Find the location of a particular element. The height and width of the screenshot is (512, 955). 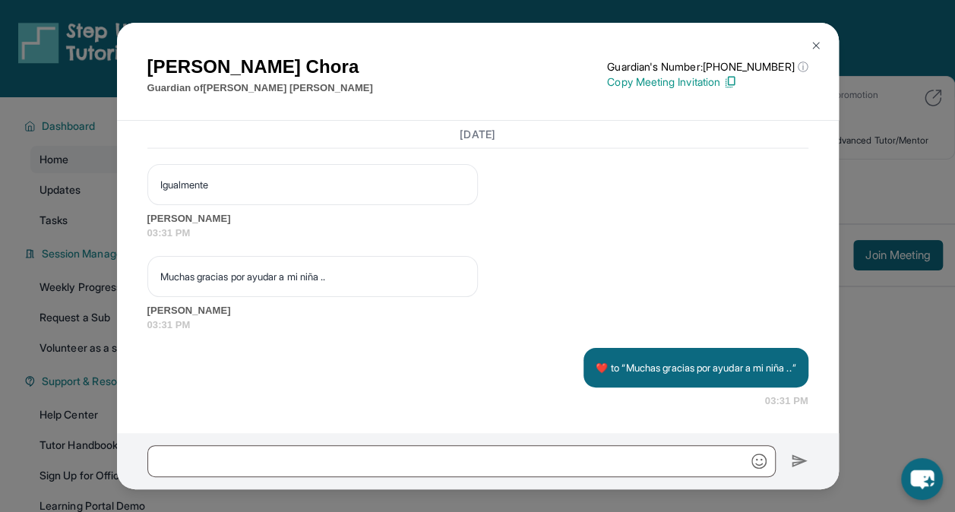

img: Close Icon is located at coordinates (816, 46).